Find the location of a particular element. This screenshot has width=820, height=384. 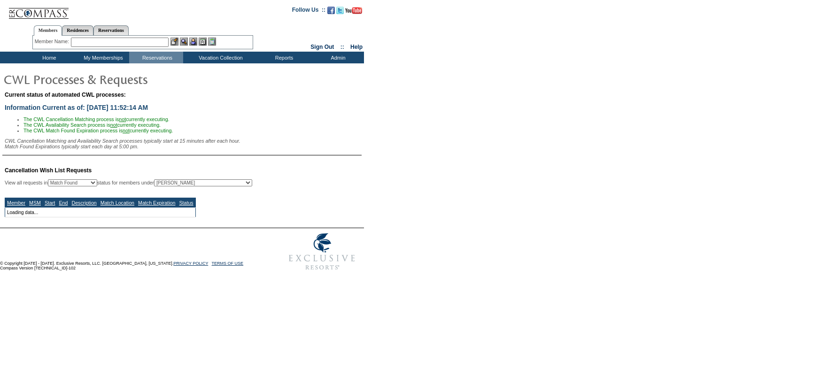

div: Member Name: is located at coordinates (53, 41).